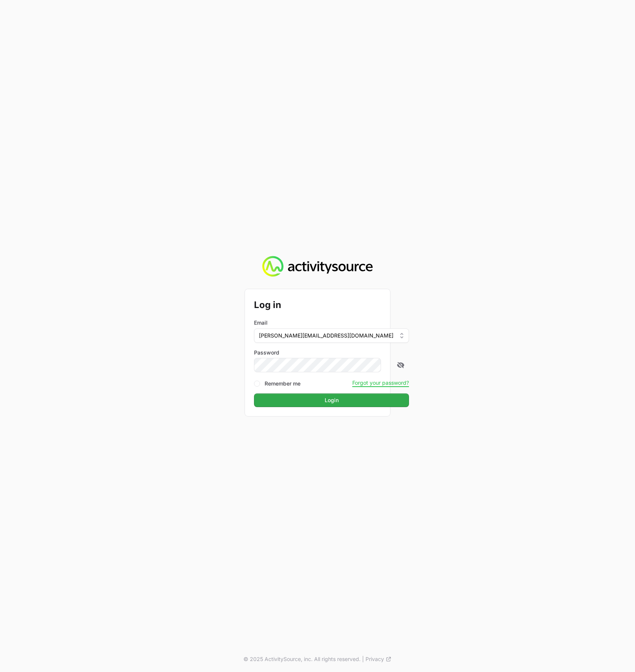  I want to click on button: Login, so click(331, 400).